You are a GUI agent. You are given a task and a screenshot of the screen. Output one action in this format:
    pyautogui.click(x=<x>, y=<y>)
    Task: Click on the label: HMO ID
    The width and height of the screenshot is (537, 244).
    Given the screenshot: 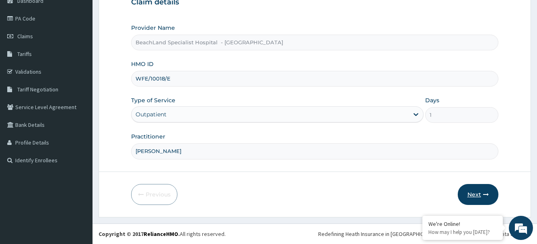 What is the action you would take?
    pyautogui.click(x=142, y=64)
    